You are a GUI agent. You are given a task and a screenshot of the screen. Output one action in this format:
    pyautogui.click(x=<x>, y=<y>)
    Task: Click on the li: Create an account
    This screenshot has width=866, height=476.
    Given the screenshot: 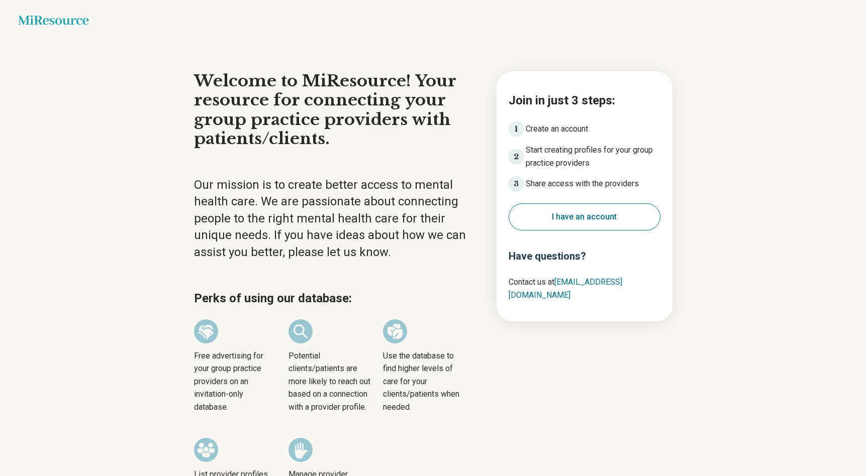 What is the action you would take?
    pyautogui.click(x=584, y=129)
    